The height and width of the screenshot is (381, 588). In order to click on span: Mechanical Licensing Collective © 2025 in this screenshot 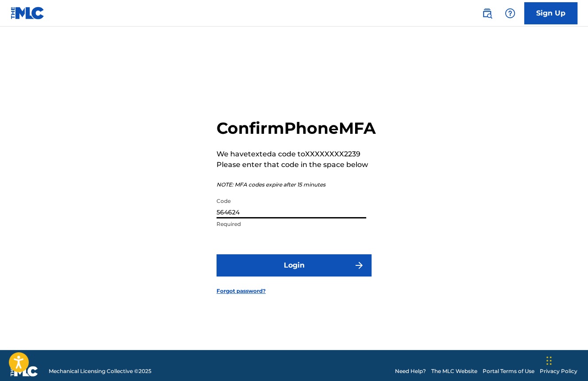, I will do `click(100, 372)`.